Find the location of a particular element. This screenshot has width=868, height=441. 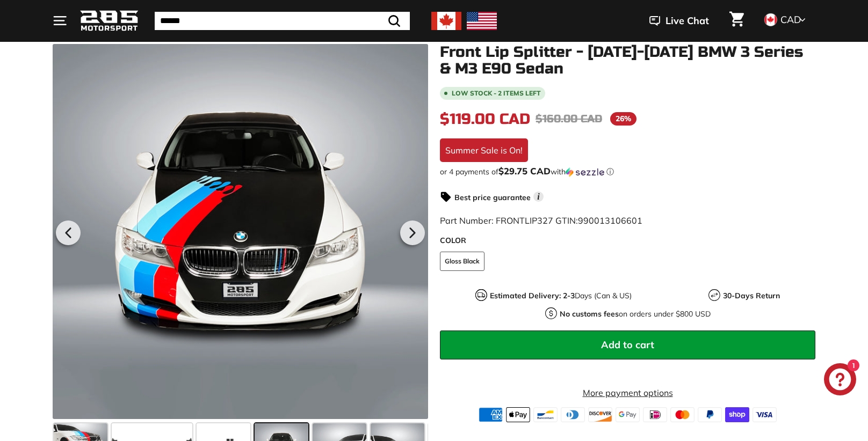

a: More payment options is located at coordinates (627, 393).